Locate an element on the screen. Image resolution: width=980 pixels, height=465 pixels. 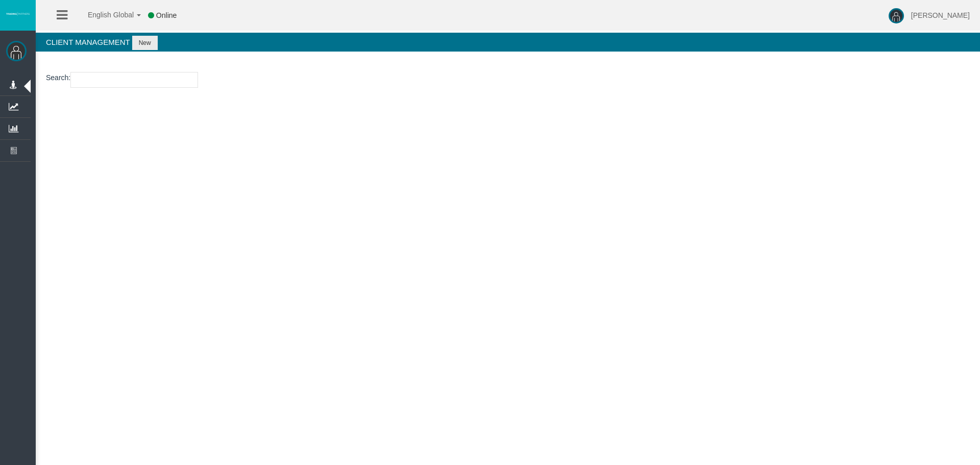
span: Online is located at coordinates (167, 16).